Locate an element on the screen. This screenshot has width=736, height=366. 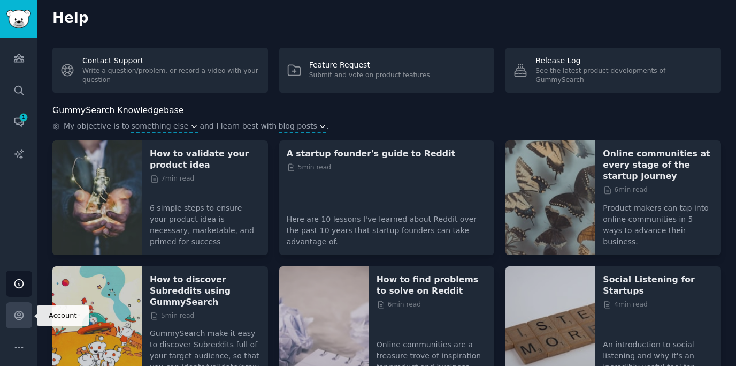
p: Here are 10 lessons I've learned about Reddit over the past 10 years that startup founders can ta... is located at coordinates (387, 226).